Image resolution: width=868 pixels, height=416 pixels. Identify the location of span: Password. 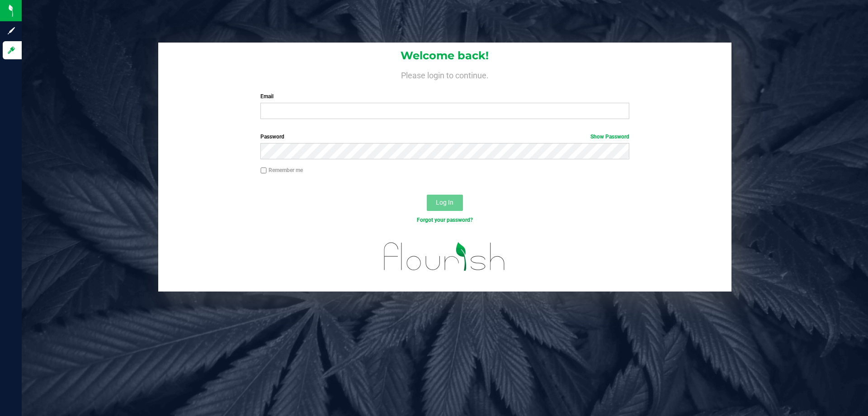
(272, 137).